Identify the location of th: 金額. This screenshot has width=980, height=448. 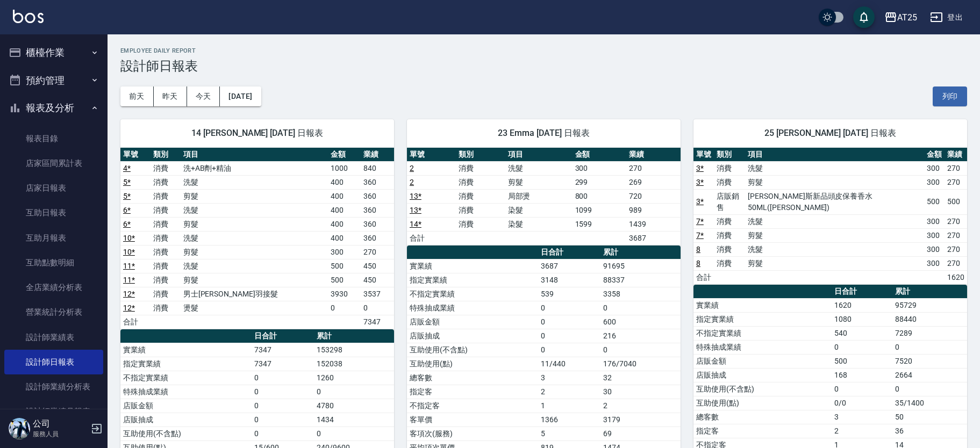
(599, 155).